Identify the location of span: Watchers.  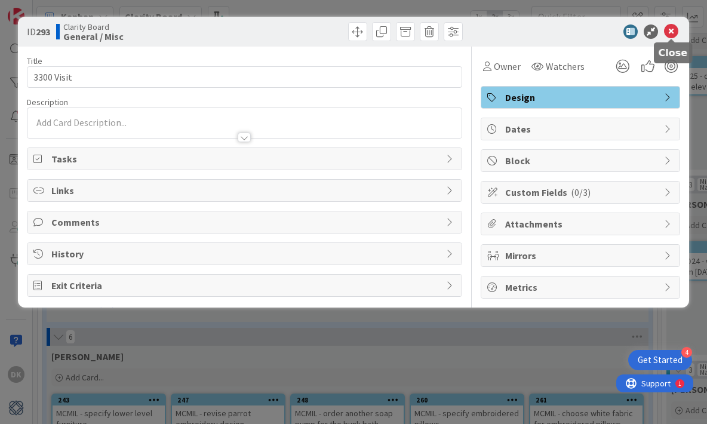
(565, 66).